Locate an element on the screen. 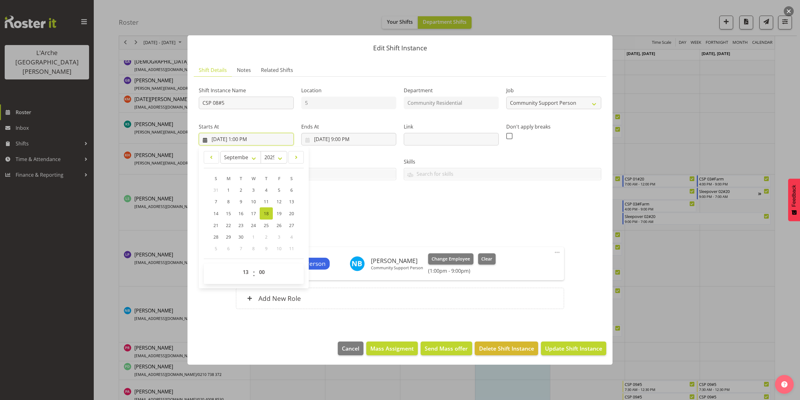 This screenshot has width=800, height=400. span: Related Shifts is located at coordinates (277, 70).